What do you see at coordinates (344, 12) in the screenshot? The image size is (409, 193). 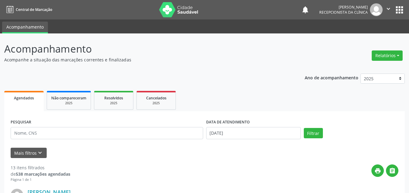 I see `span: Recepcionista da clínica` at bounding box center [344, 12].